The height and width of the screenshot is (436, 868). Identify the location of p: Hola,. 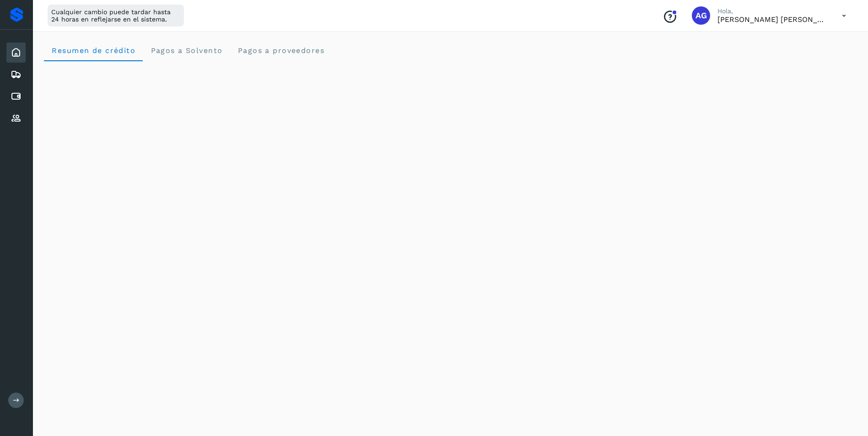
(772, 11).